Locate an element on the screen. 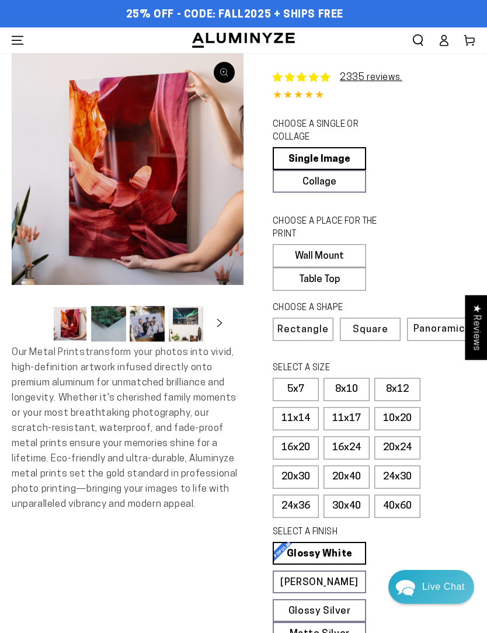 This screenshot has height=633, width=487. label: 8x10 is located at coordinates (346, 390).